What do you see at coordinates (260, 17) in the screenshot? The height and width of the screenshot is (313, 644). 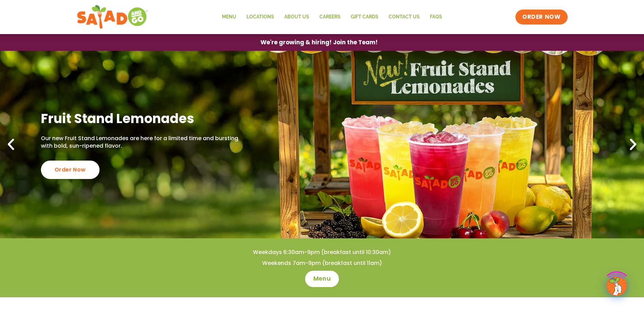 I see `a: Locations` at bounding box center [260, 17].